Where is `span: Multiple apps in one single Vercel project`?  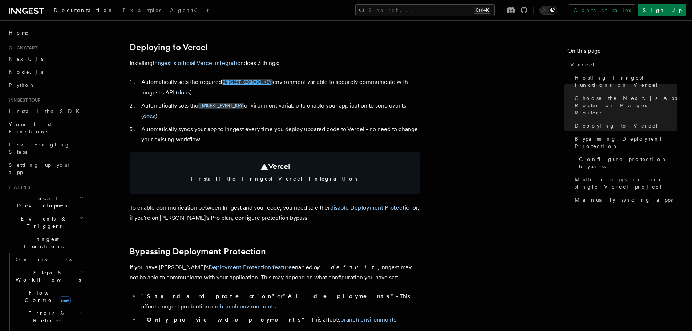
span: Multiple apps in one single Vercel project is located at coordinates (626, 183).